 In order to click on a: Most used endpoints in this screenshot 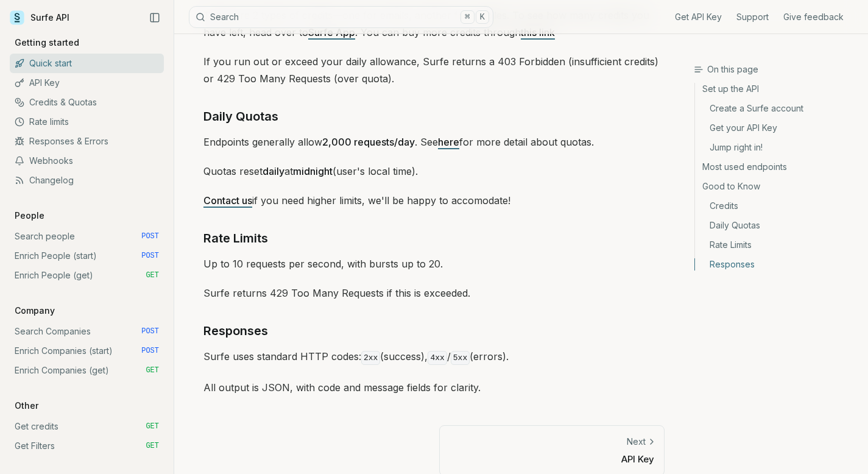, I will do `click(777, 167)`.